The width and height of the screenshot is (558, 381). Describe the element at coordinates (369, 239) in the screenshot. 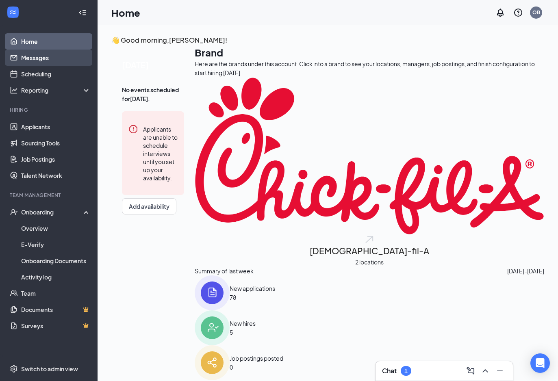

I see `img: open.6027fd2a22e1237b5b06.svg` at that location.